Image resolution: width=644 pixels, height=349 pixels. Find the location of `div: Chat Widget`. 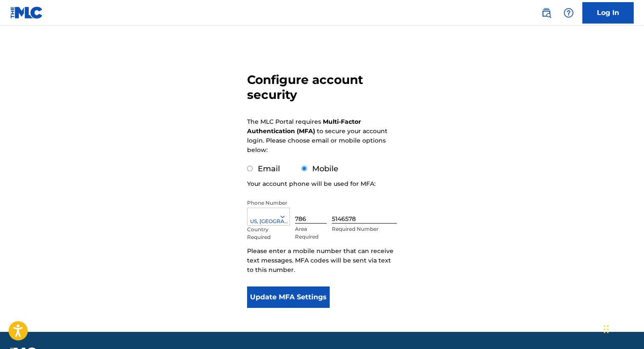

div: Chat Widget is located at coordinates (623, 329).